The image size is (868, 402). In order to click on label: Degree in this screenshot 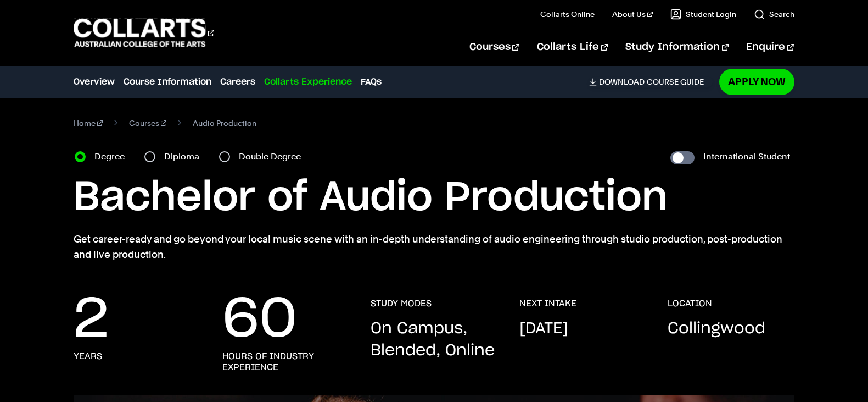, I will do `click(113, 157)`.